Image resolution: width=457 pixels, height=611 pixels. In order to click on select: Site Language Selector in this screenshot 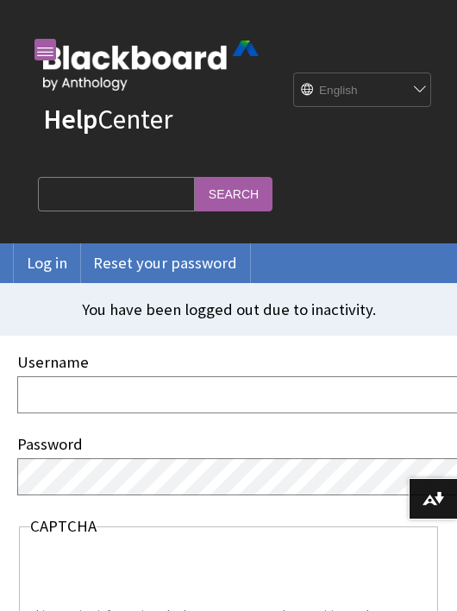, I will do `click(355, 91)`.